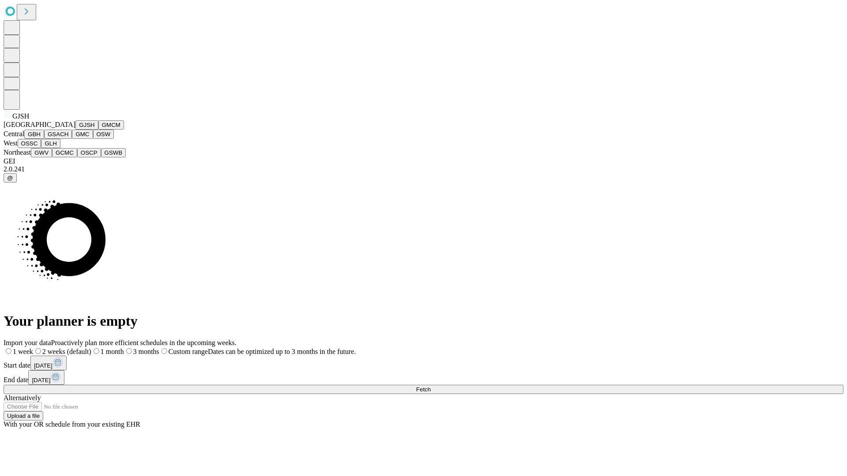  I want to click on button: OSW, so click(104, 134).